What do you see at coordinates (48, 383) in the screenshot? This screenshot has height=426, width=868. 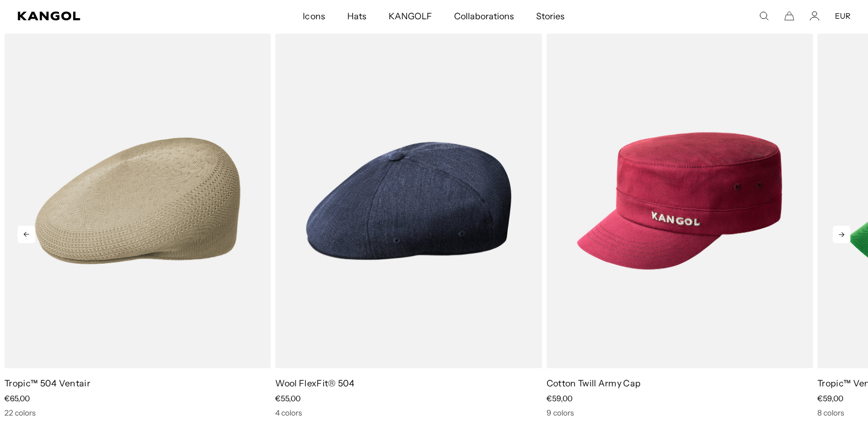 I see `a: Tropic™ 504 Ventair` at bounding box center [48, 383].